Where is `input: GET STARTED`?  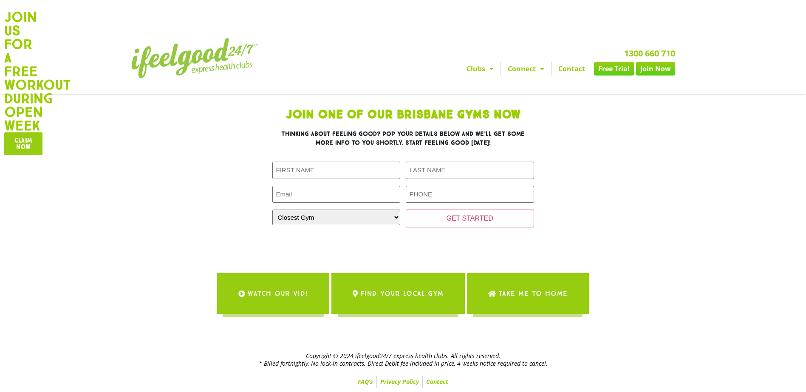 input: GET STARTED is located at coordinates (470, 219).